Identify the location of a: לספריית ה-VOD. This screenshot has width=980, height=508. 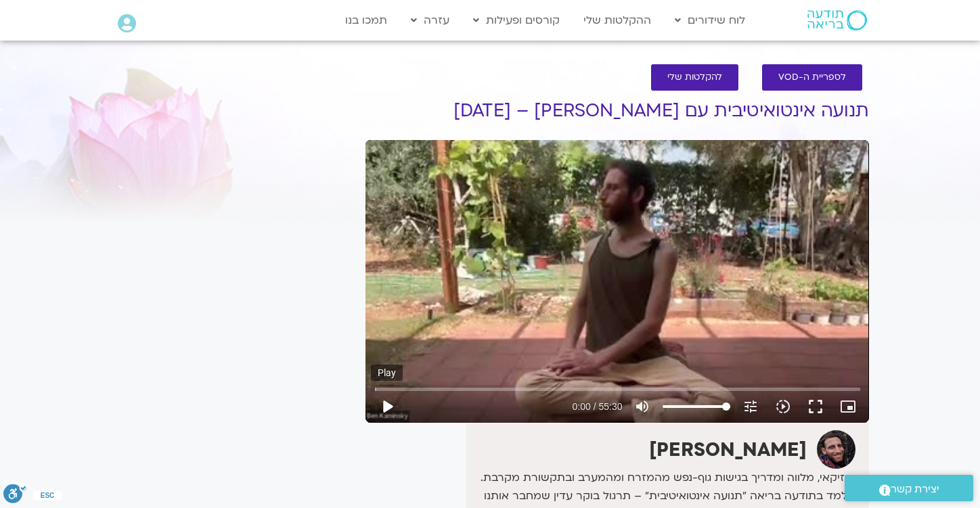
(812, 77).